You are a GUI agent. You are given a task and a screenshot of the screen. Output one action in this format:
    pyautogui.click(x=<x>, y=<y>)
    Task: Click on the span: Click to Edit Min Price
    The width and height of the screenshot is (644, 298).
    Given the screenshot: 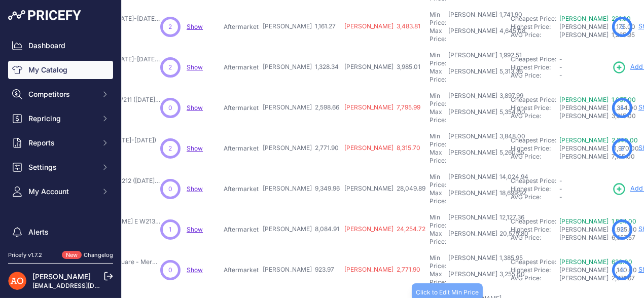 What is the action you would take?
    pyautogui.click(x=448, y=292)
    